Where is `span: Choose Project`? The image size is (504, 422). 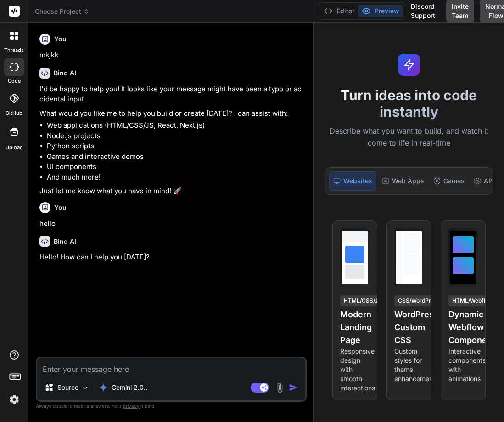
span: Choose Project is located at coordinates (62, 12).